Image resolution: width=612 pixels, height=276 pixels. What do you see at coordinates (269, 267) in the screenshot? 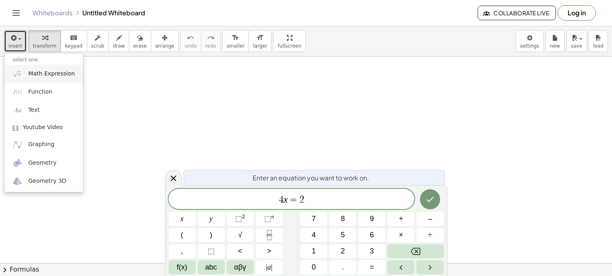
I see `span: a` at bounding box center [269, 267].